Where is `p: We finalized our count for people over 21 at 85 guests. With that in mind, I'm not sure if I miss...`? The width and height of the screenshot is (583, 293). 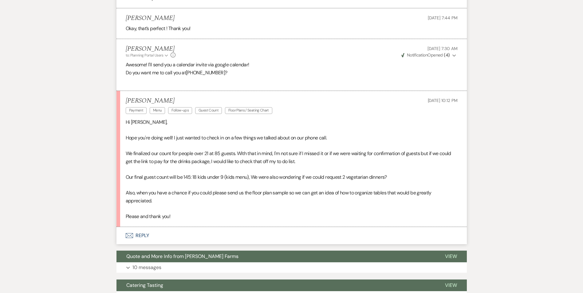
p: We finalized our count for people over 21 at 85 guests. With that in mind, I'm not sure if I miss... is located at coordinates (291, 157).